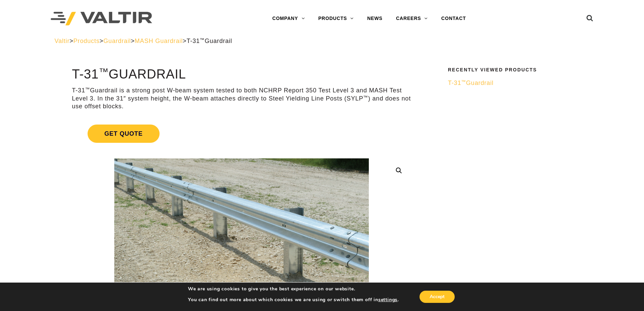 The width and height of the screenshot is (644, 311). What do you see at coordinates (516, 83) in the screenshot?
I see `a: T-31™Guardrail` at bounding box center [516, 83].